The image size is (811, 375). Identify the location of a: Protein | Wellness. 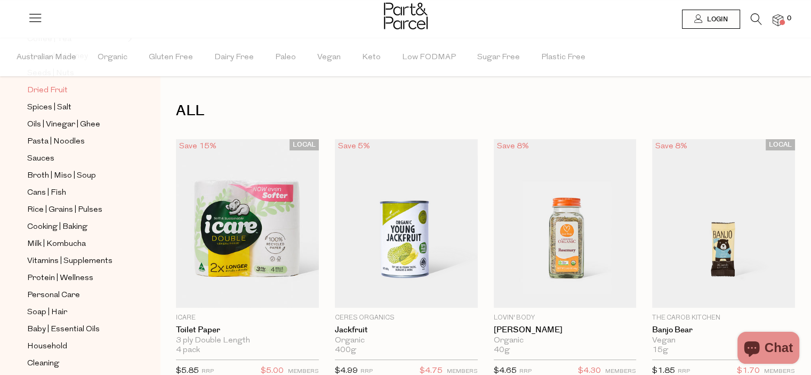
(76, 278).